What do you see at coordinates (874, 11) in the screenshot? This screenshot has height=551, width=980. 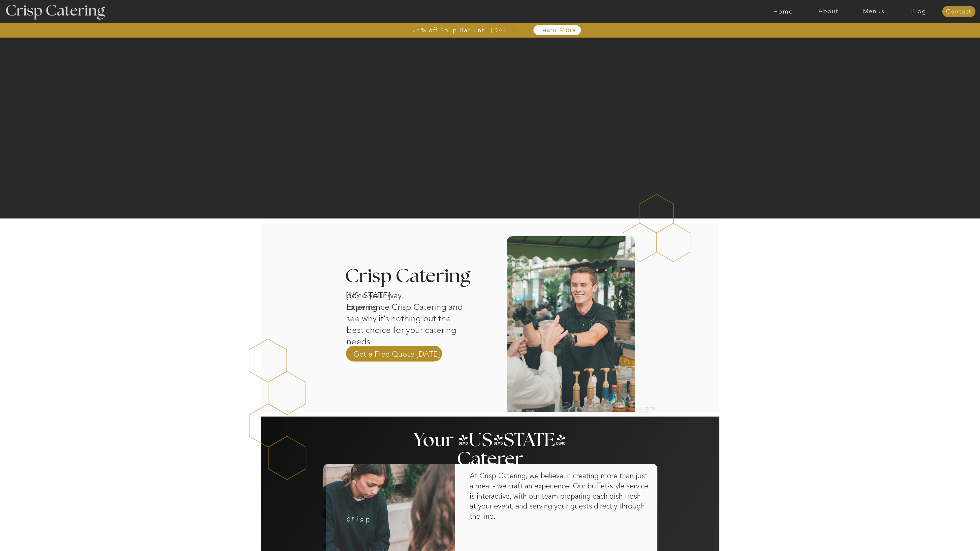 I see `nav: Menus` at bounding box center [874, 11].